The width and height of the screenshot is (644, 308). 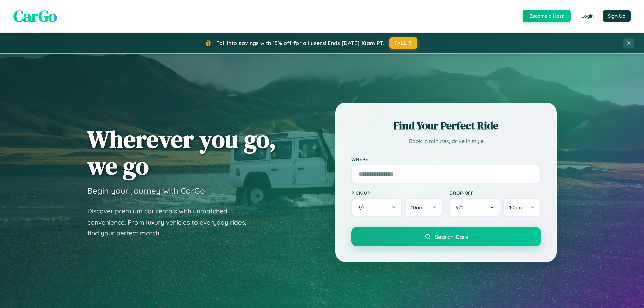 What do you see at coordinates (446, 126) in the screenshot?
I see `h2: Find Your Perfect Ride` at bounding box center [446, 126].